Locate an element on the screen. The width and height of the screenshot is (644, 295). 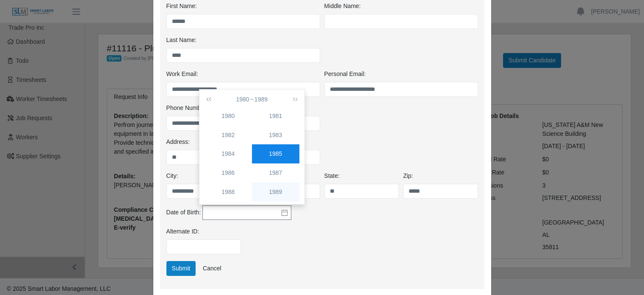
span: 1989 is located at coordinates (261, 100).